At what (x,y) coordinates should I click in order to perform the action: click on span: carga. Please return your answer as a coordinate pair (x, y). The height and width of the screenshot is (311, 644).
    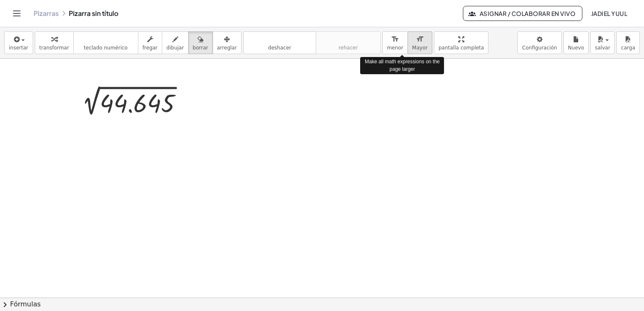
    Looking at the image, I should click on (628, 48).